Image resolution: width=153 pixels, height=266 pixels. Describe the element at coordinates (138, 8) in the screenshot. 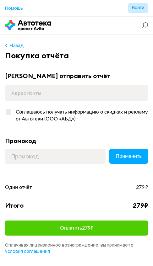

I see `span: Войти` at that location.